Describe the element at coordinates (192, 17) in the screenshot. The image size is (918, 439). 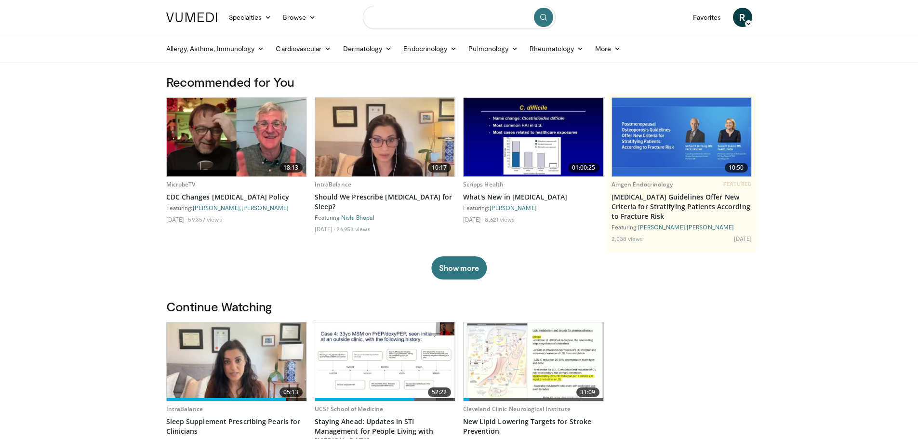
I see `img: VuMedi Logo` at that location.